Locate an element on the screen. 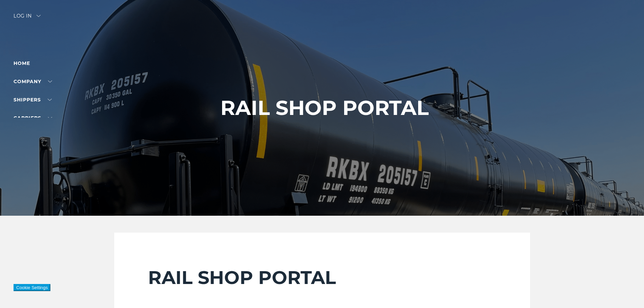  a: Company is located at coordinates (33, 81).